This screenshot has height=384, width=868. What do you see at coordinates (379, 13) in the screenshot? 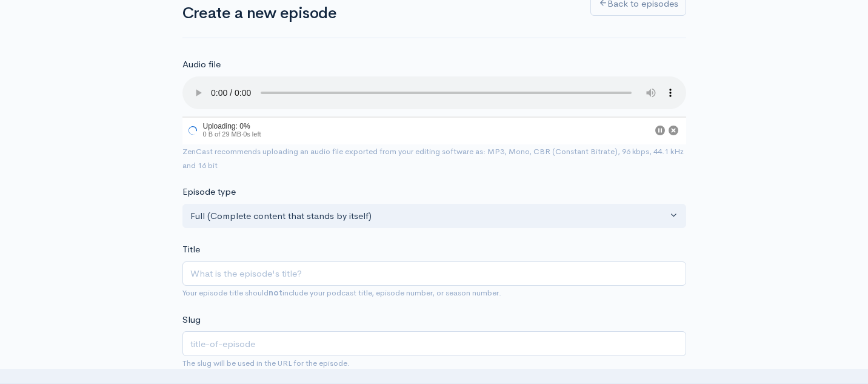
I see `h1: Create a new episode` at bounding box center [379, 13].